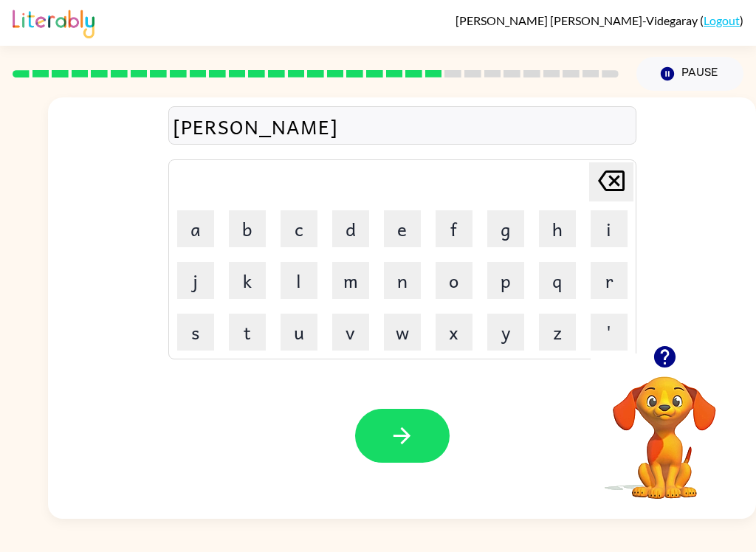 The height and width of the screenshot is (552, 756). Describe the element at coordinates (557, 332) in the screenshot. I see `button: z` at that location.